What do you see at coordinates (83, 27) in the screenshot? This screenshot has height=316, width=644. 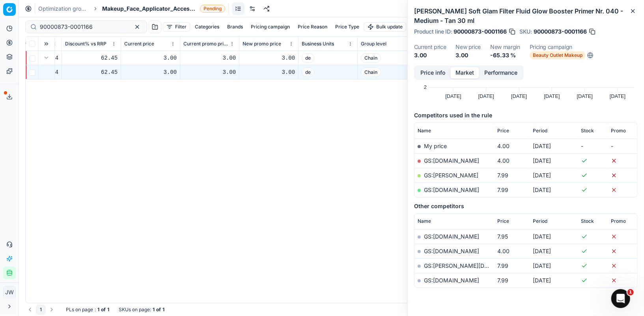 I see `input: Search by SKU or title` at bounding box center [83, 27].